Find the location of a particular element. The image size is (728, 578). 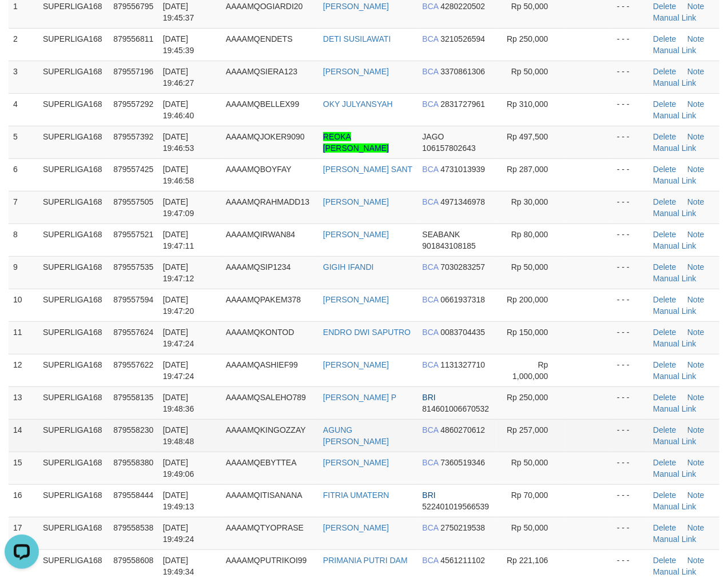

span: Copy 4731013939 to clipboard is located at coordinates (462, 170).